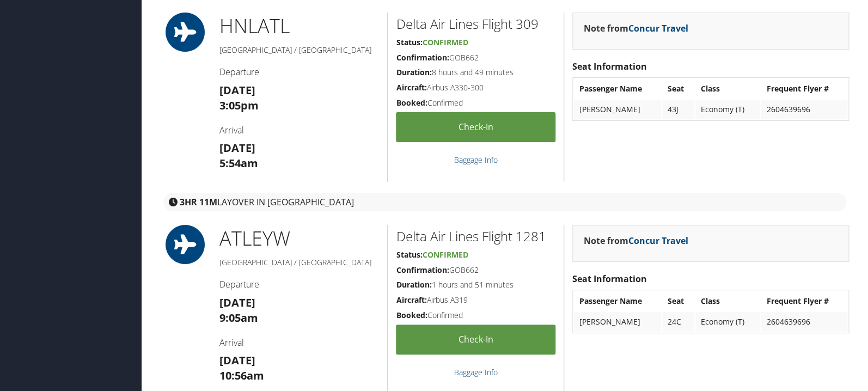  I want to click on strong: 3:05pm, so click(239, 105).